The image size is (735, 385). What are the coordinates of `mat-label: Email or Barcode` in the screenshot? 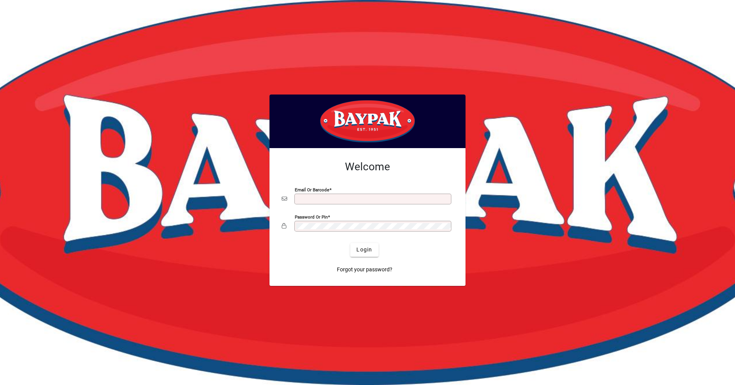 It's located at (312, 190).